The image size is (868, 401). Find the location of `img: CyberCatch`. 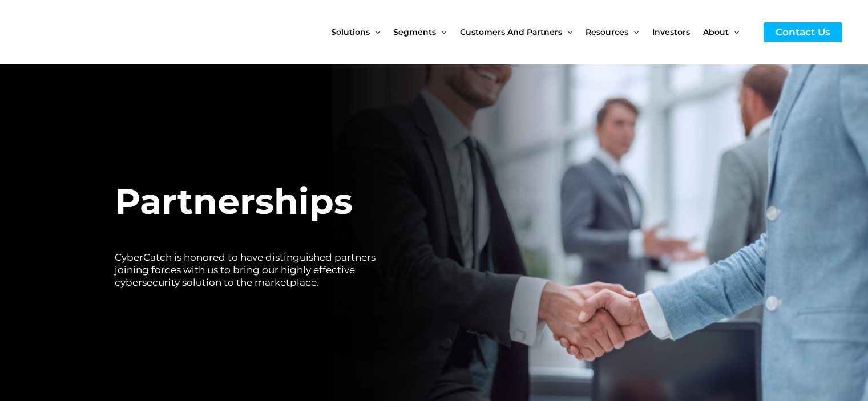

img: CyberCatch is located at coordinates (88, 32).